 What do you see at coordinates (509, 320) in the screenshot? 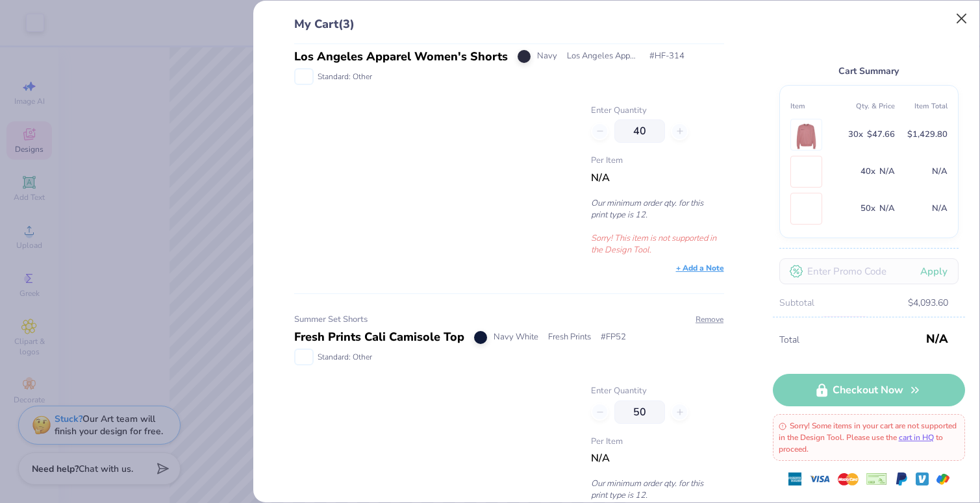
I see `div: Summer Set Shorts` at bounding box center [509, 320].